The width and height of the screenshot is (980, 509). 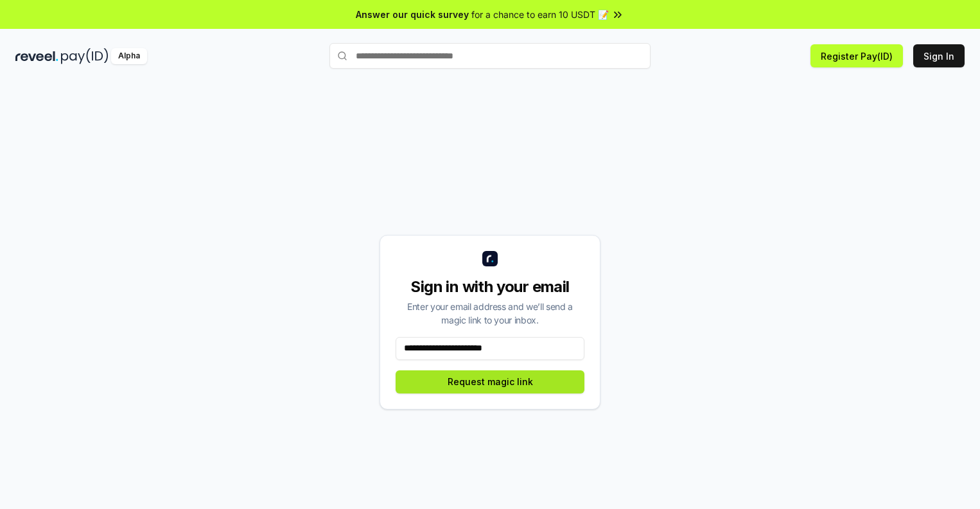 I want to click on img: reveel_dark, so click(x=37, y=56).